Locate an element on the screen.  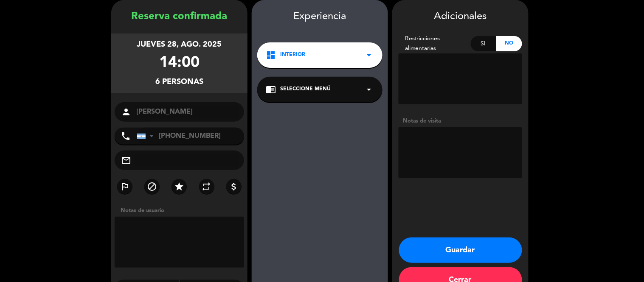
i: repeat is located at coordinates (207, 187).